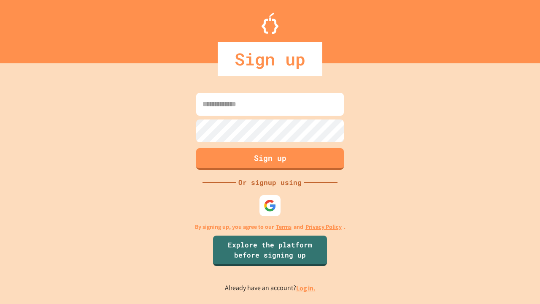  What do you see at coordinates (270, 159) in the screenshot?
I see `button: Sign up` at bounding box center [270, 159].